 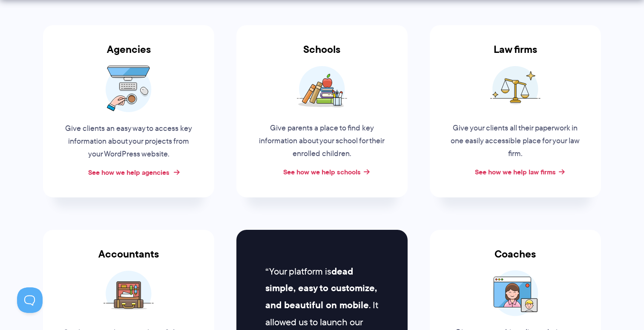 I want to click on p: Give parents a place to find key information about your school for their enrolled children., so click(x=322, y=141).